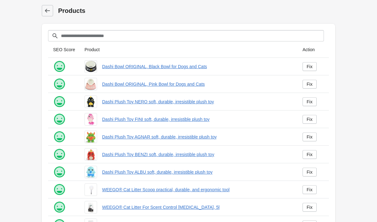 Image resolution: width=377 pixels, height=222 pixels. Describe the element at coordinates (197, 84) in the screenshot. I see `a: Dashi Bowl ORIGINAL, Pink Bowl for Dogs and Cats` at that location.